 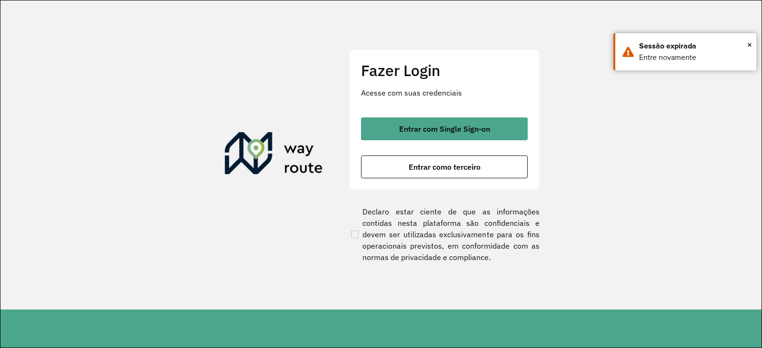 I want to click on h2: Fazer Login, so click(x=444, y=70).